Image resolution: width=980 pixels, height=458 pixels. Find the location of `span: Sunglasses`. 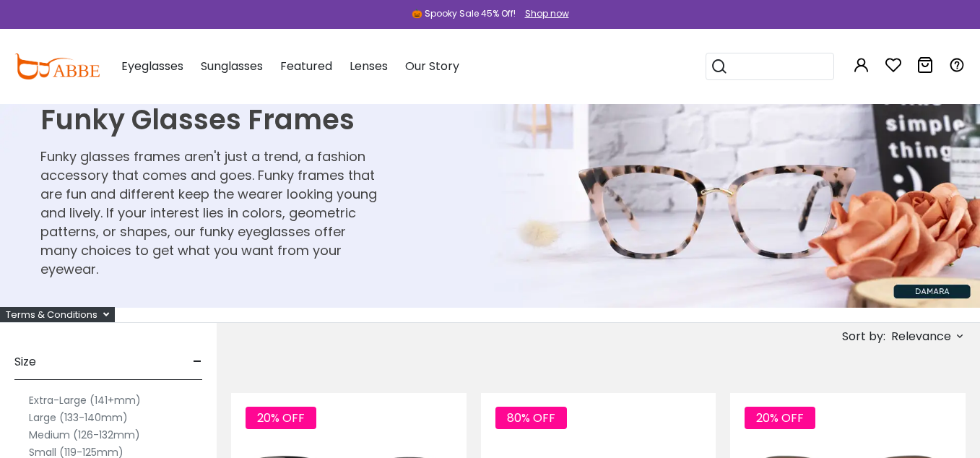

span: Sunglasses is located at coordinates (232, 66).